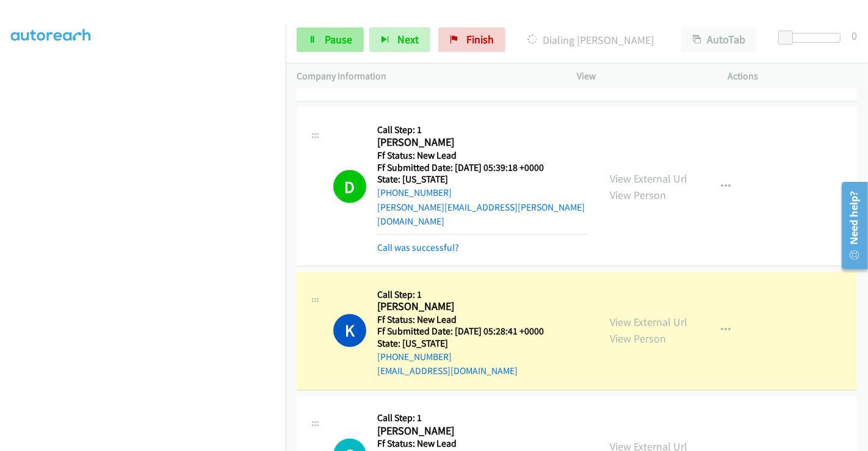  Describe the element at coordinates (418, 247) in the screenshot. I see `a: Call was successful?` at that location.